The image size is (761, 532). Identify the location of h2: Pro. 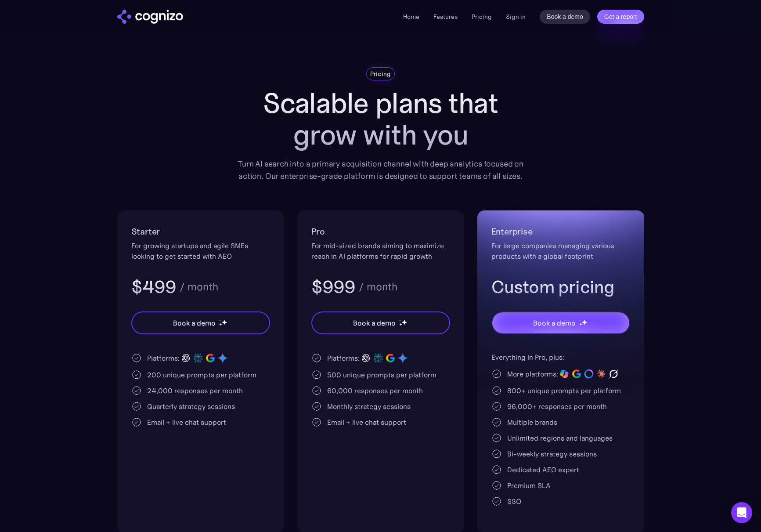
(381, 232).